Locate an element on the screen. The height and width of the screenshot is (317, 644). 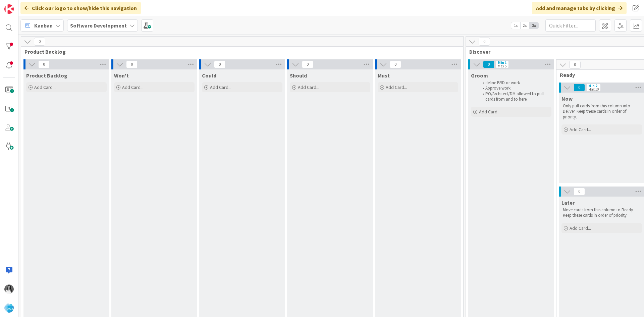
div: Max 5 is located at coordinates (502, 66).